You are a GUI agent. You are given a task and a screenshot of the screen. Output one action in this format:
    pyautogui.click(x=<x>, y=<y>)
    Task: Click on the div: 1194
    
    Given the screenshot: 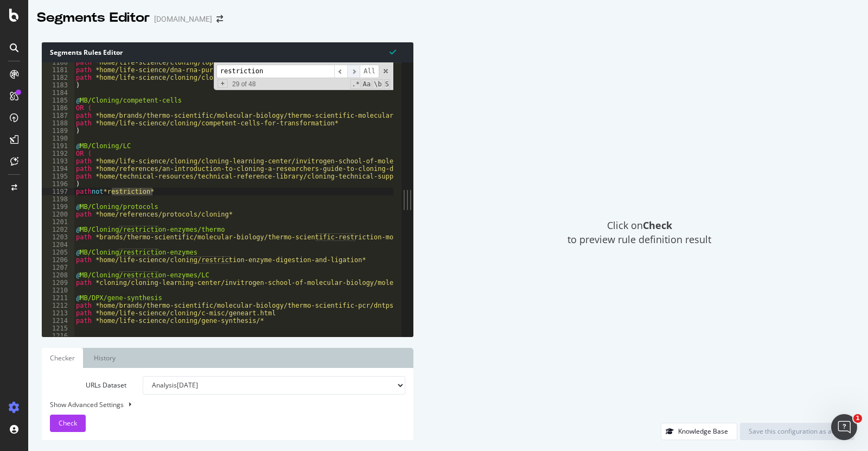 What is the action you would take?
    pyautogui.click(x=58, y=169)
    